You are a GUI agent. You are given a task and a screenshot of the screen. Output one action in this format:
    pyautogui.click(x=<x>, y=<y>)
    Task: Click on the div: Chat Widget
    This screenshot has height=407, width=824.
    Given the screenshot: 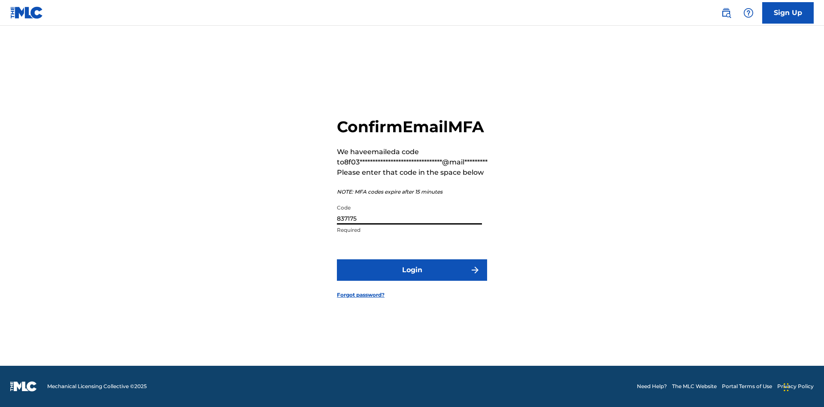 What is the action you would take?
    pyautogui.click(x=802, y=386)
    